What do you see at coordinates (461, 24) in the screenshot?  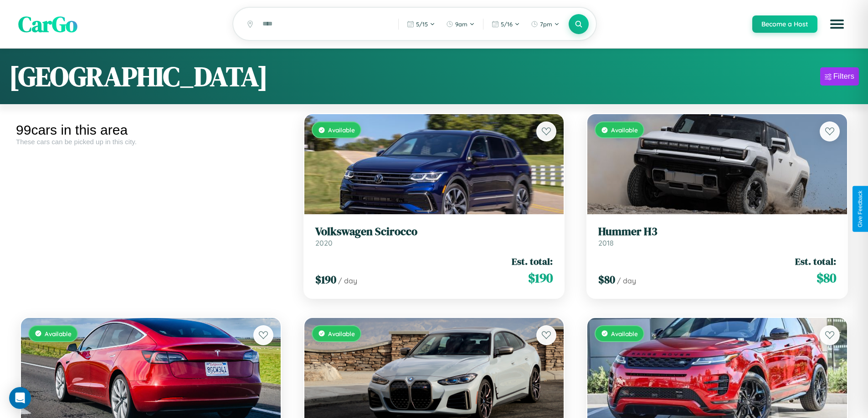 I see `span: 9am` at bounding box center [461, 24].